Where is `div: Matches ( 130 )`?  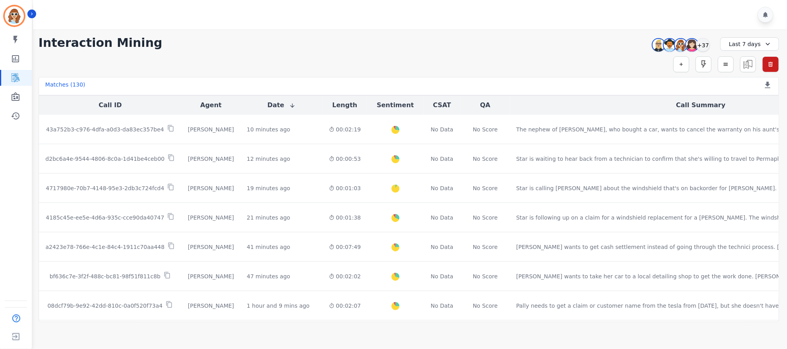 div: Matches ( 130 ) is located at coordinates (65, 86).